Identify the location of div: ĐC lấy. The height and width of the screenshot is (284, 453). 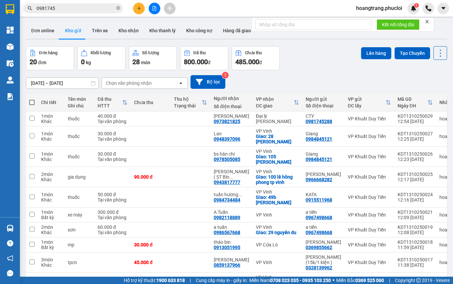
(367, 106).